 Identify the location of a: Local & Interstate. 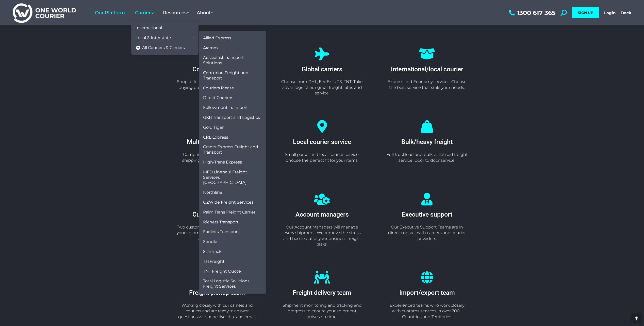
(165, 38).